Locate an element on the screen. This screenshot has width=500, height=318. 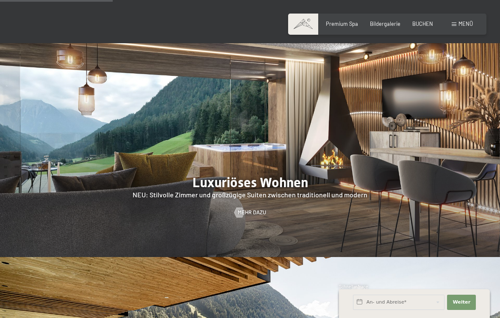
a: Mehr dazu is located at coordinates (250, 213).